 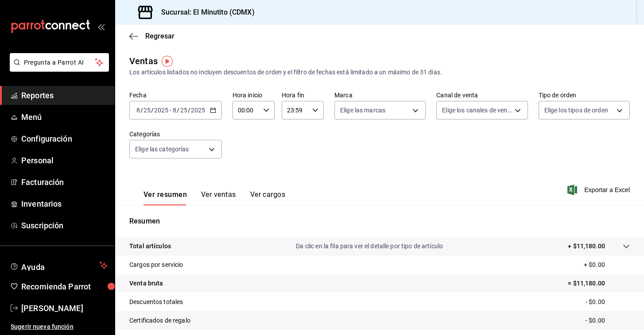 What do you see at coordinates (204, 13) in the screenshot?
I see `h3: Sucursal: El Minutito (CDMX)` at bounding box center [204, 13].